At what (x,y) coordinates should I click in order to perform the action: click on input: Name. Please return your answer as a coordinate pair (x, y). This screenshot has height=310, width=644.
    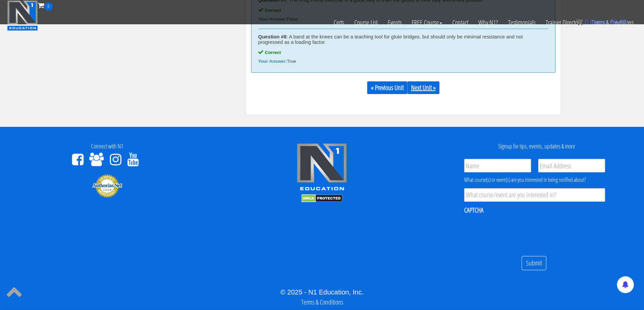
    Looking at the image, I should click on (497, 166).